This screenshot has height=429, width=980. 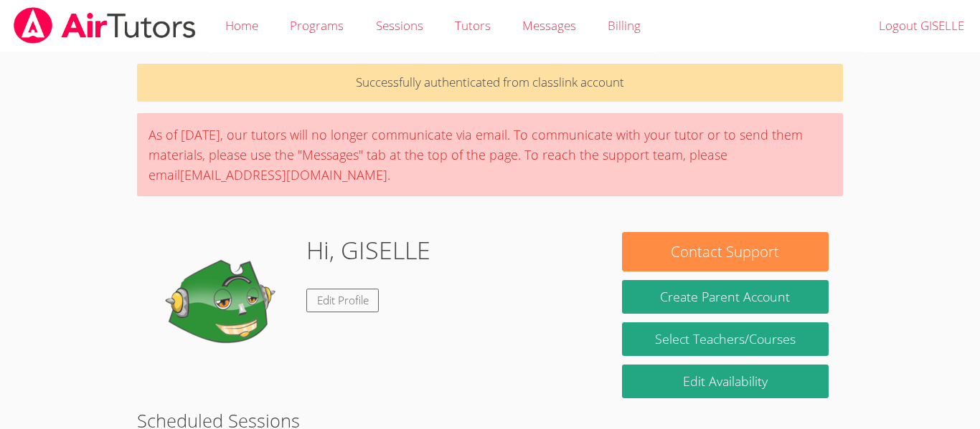 I want to click on button: Create Parent Account, so click(x=726, y=297).